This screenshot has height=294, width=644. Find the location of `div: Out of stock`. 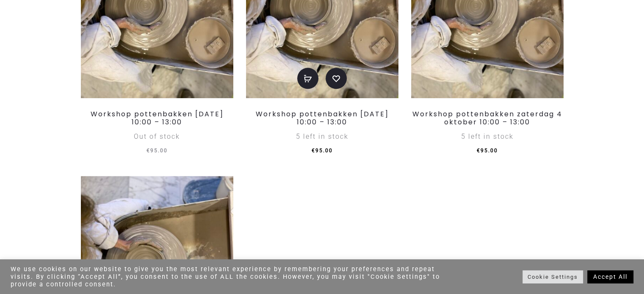

div: Out of stock is located at coordinates (157, 136).